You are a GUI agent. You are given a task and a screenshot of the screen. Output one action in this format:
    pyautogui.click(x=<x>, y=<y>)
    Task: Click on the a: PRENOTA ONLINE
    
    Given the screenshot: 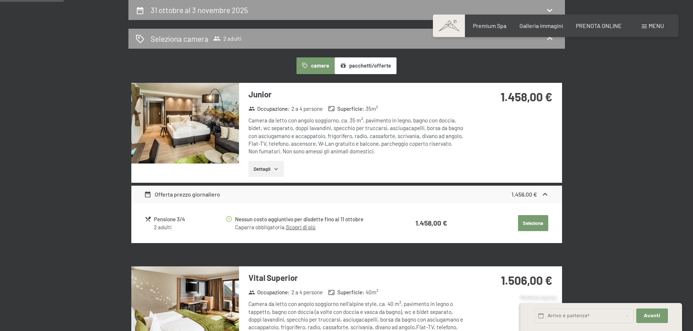 What is the action you would take?
    pyautogui.click(x=598, y=25)
    